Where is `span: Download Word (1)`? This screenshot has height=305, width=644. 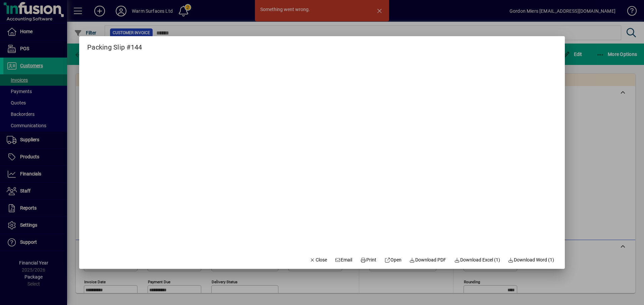
span: Download Word (1) is located at coordinates (531, 260).